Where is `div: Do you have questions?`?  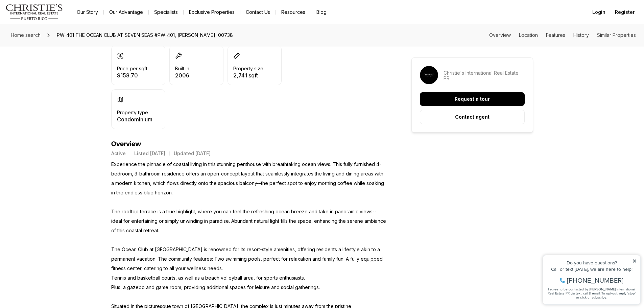 div: Do you have questions? is located at coordinates (53, 18).